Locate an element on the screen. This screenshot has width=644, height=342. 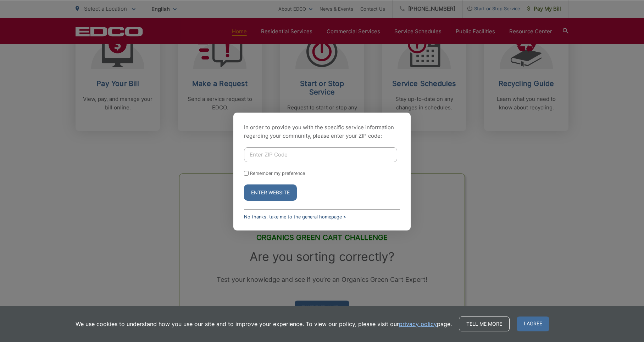
input: Enter ZIP Code is located at coordinates (320, 155).